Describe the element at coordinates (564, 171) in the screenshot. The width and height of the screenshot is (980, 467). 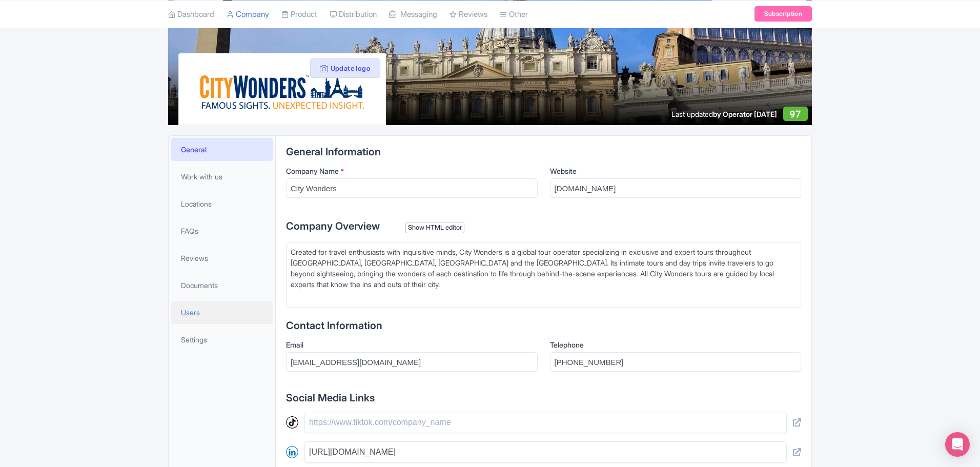
I see `span: Website` at that location.